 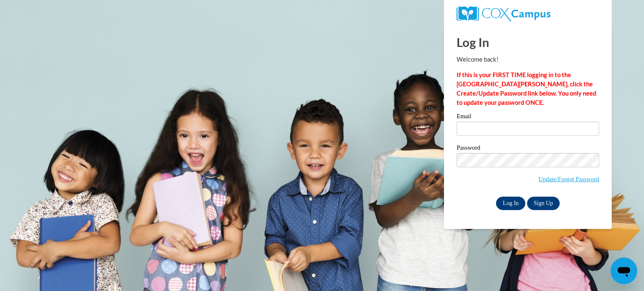 I want to click on a: Sign Up, so click(x=543, y=204).